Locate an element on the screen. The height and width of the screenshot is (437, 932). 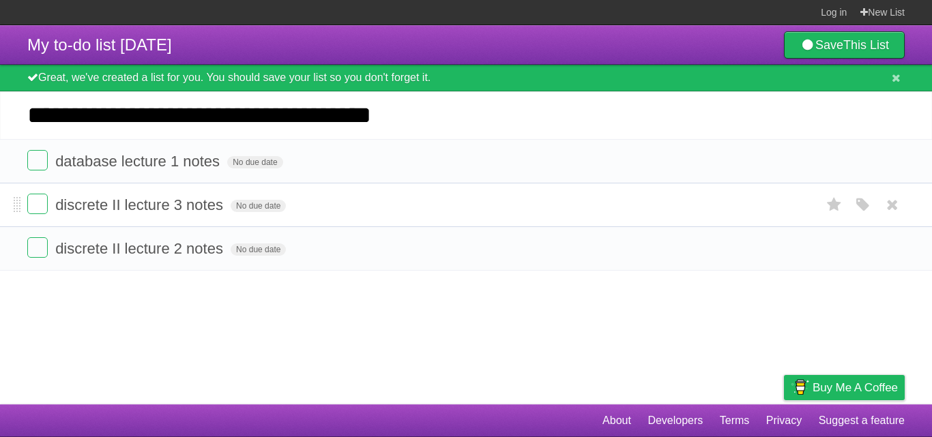
a: Buy me a coffee is located at coordinates (844, 387).